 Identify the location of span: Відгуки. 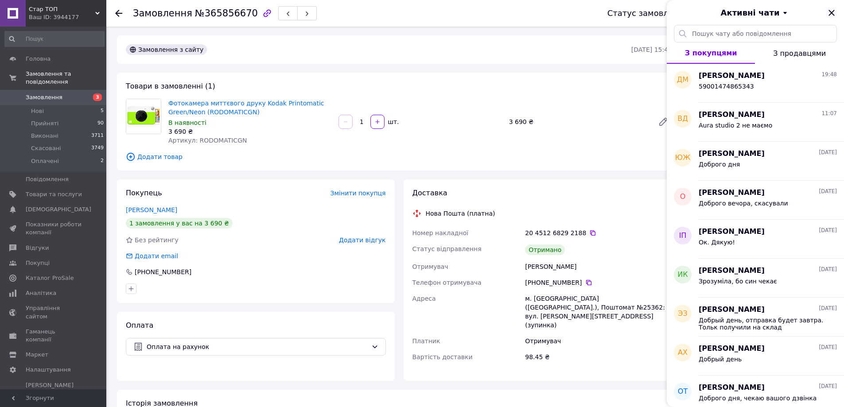
(37, 248).